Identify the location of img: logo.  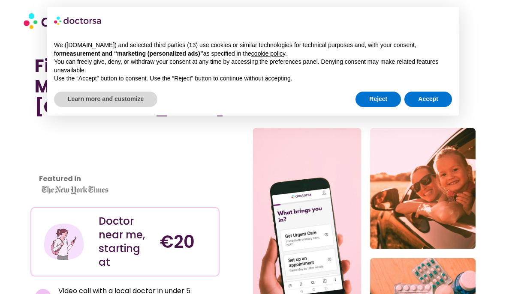
(78, 21).